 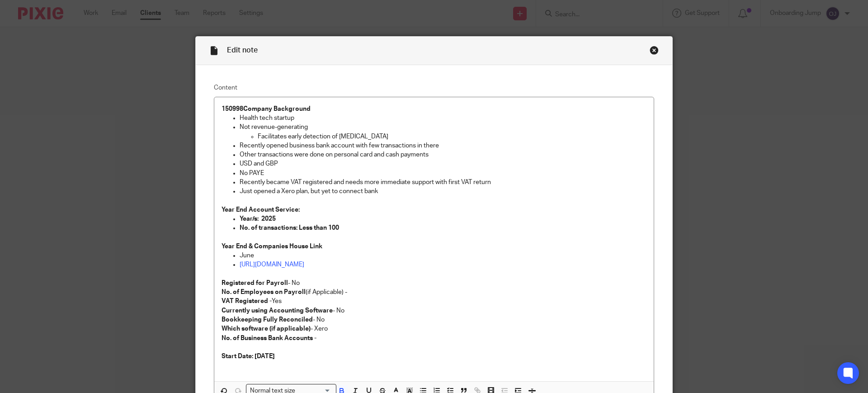 I want to click on p: June, so click(x=443, y=256).